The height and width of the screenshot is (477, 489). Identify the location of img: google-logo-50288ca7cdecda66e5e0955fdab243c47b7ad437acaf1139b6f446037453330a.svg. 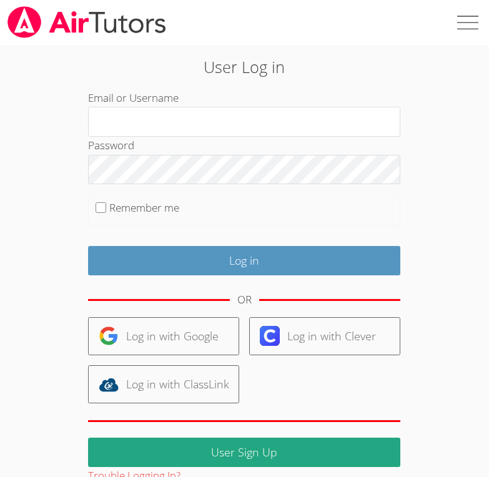
(109, 336).